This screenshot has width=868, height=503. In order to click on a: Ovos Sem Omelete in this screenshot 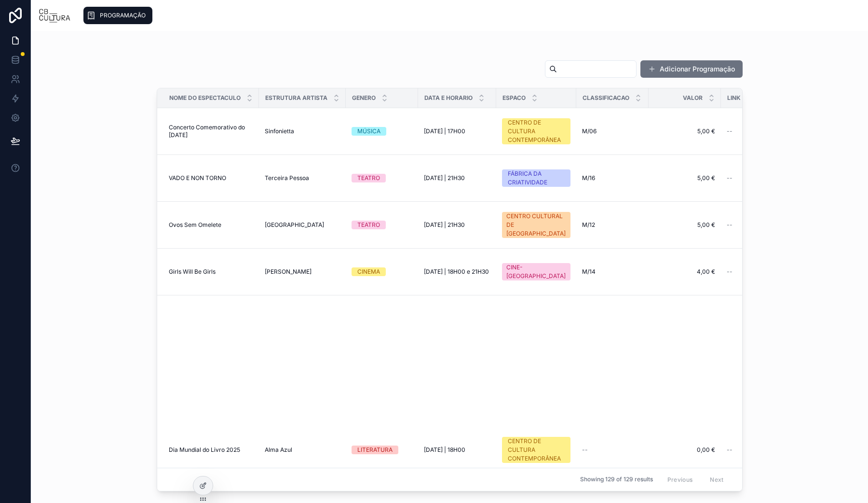, I will do `click(211, 225)`.